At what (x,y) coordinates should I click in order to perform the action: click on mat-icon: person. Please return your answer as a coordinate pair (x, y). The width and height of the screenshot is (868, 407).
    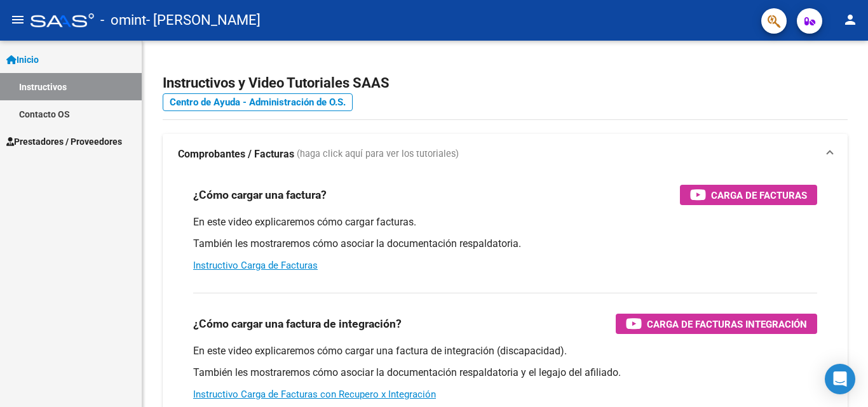
    Looking at the image, I should click on (850, 20).